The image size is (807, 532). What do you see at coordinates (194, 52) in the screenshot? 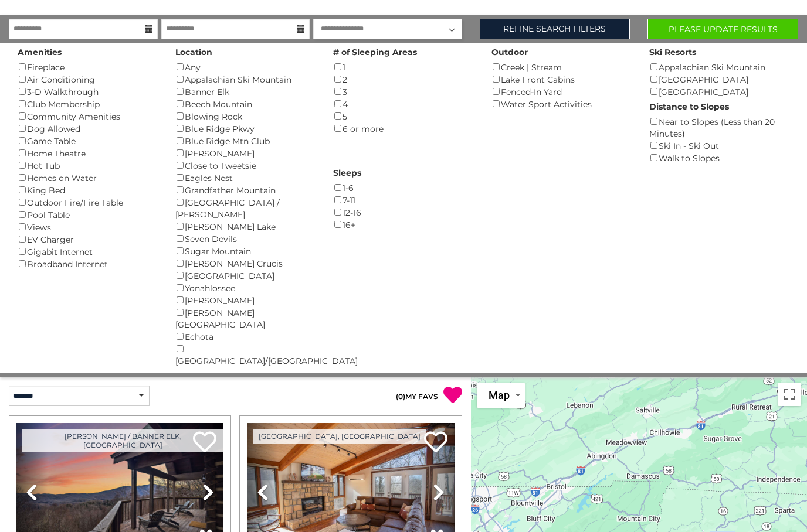
I see `label: Location` at bounding box center [194, 52].